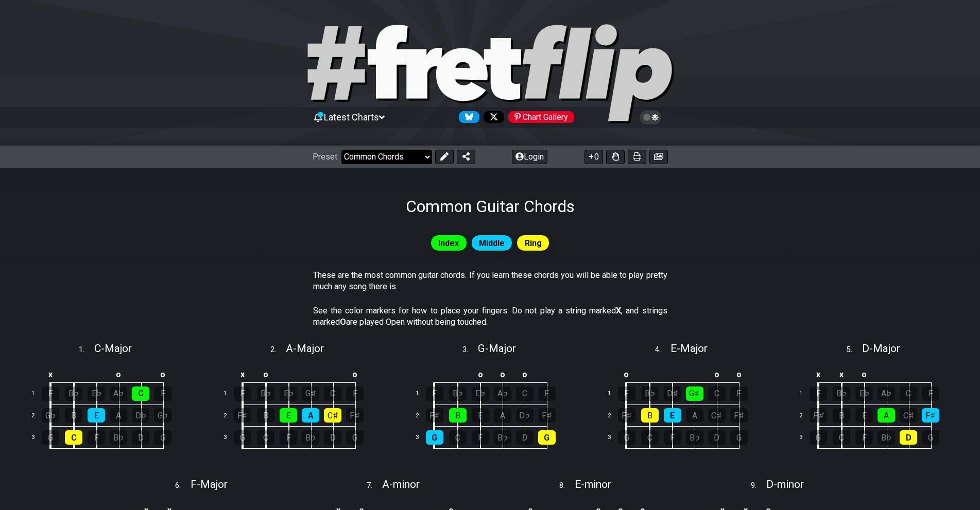 The image size is (980, 510). I want to click on span: 5 ., so click(854, 350).